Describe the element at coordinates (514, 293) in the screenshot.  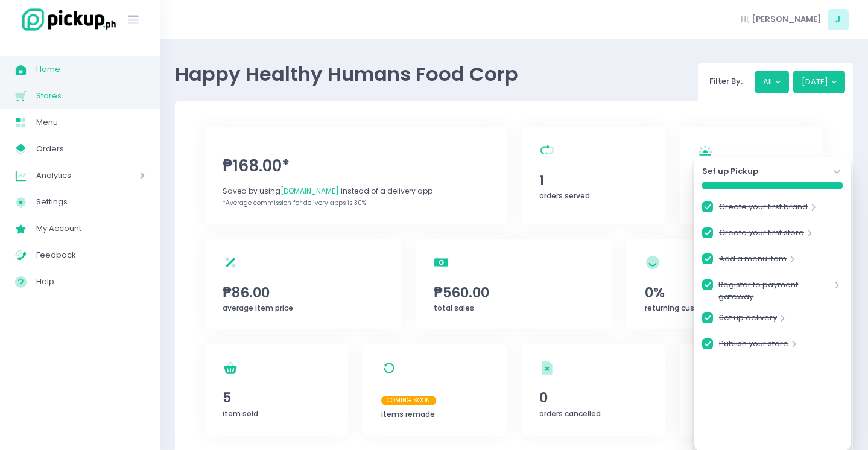
I see `span: ₱560.00` at that location.